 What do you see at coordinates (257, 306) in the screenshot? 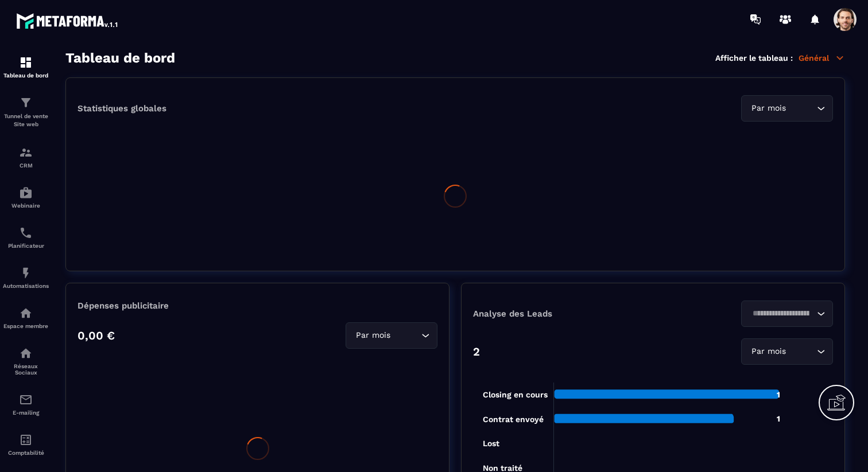
I see `p: Dépenses publicitaire` at bounding box center [257, 306].